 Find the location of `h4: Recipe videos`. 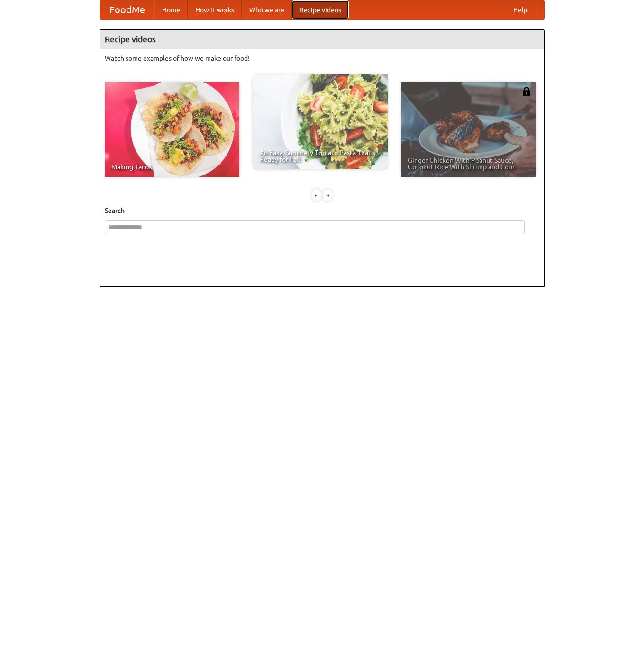

h4: Recipe videos is located at coordinates (322, 39).